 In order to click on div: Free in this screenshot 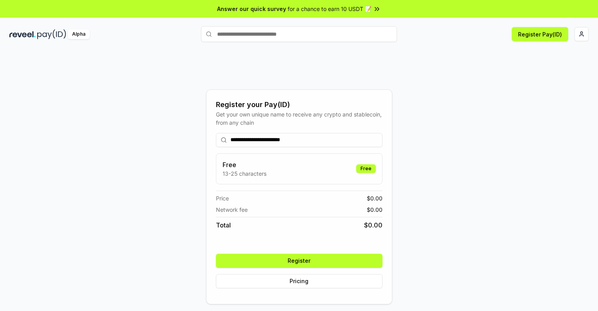, I will do `click(366, 168)`.